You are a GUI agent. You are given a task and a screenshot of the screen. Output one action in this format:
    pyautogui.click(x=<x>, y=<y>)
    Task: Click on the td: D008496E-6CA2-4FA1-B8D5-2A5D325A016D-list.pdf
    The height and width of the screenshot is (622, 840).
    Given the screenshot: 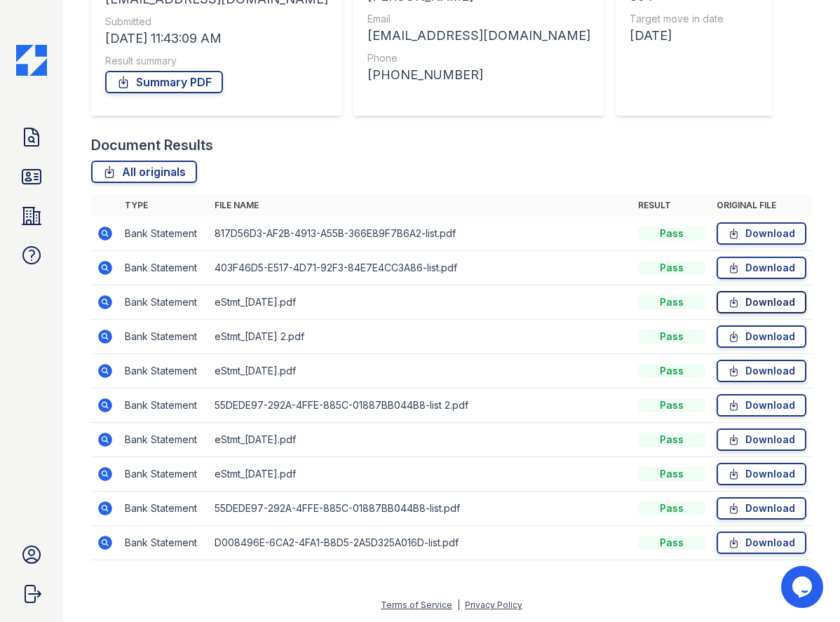 What is the action you would take?
    pyautogui.click(x=421, y=543)
    